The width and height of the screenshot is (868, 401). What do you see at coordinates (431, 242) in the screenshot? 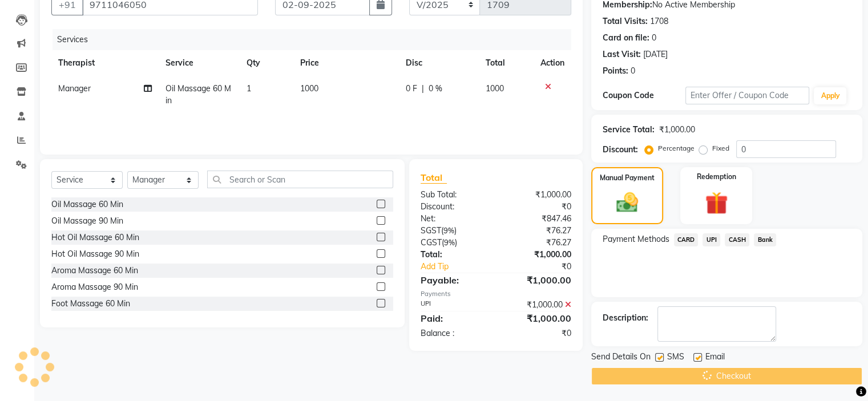
I see `span: CGST` at bounding box center [431, 242].